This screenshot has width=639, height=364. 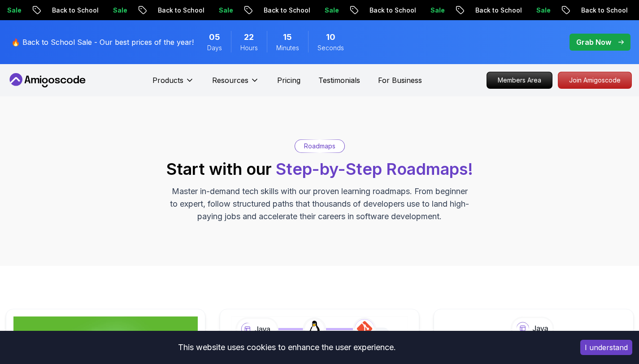 What do you see at coordinates (236, 84) in the screenshot?
I see `button: Resources` at bounding box center [236, 84].